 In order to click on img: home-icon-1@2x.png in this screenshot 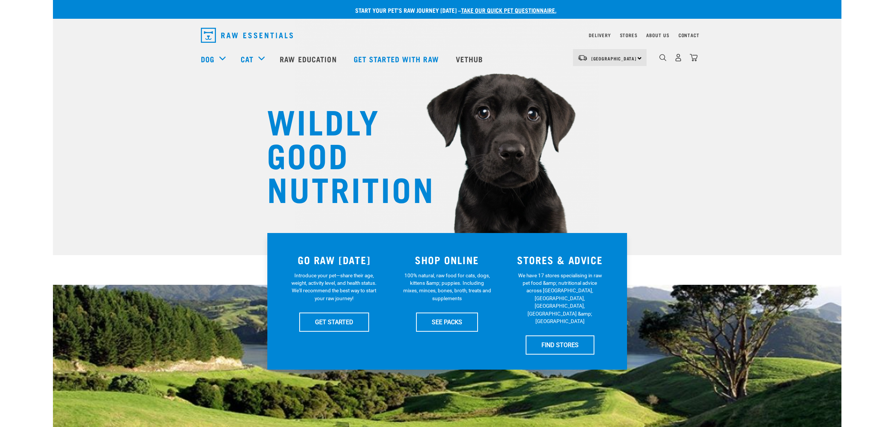, I will do `click(663, 57)`.